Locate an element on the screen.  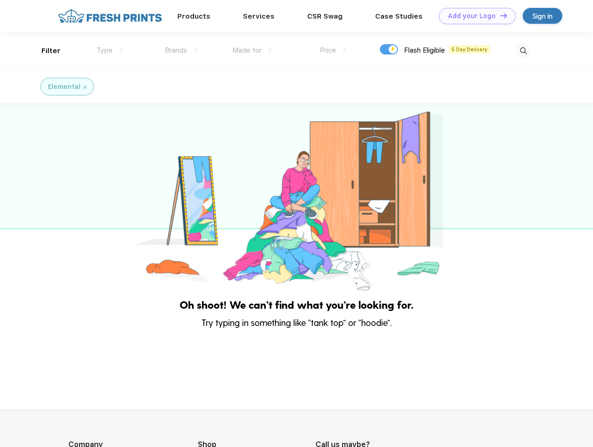
div: Add your Logo is located at coordinates (471, 16).